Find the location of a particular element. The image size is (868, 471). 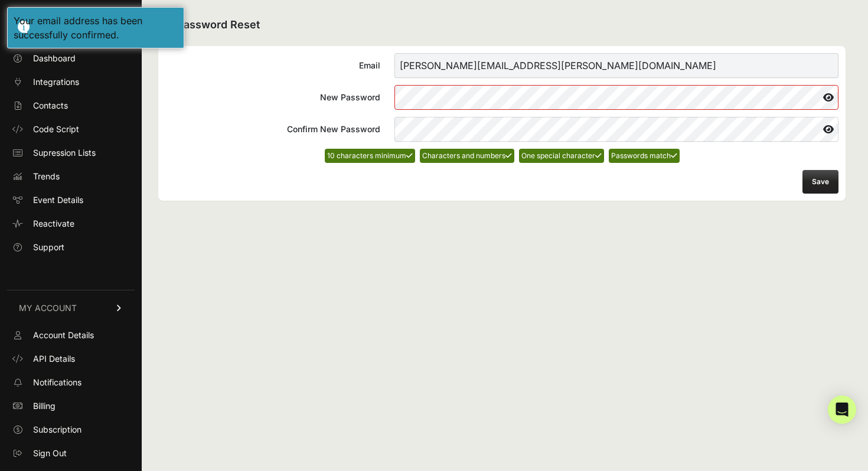

div: Your email address has been successfully confirmed. is located at coordinates (95, 28).